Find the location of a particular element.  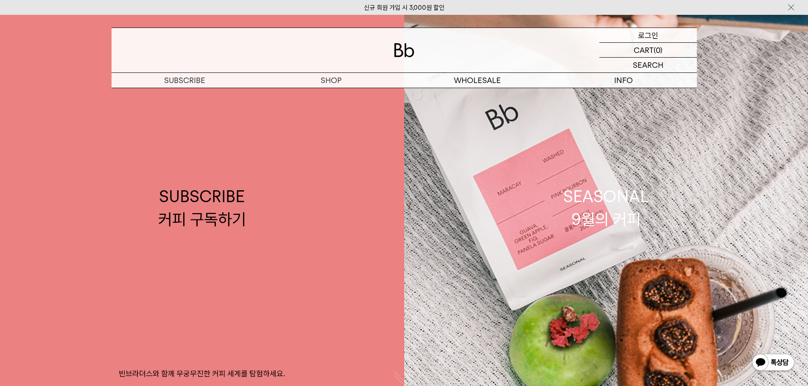

a: 로그인 is located at coordinates (648, 35).